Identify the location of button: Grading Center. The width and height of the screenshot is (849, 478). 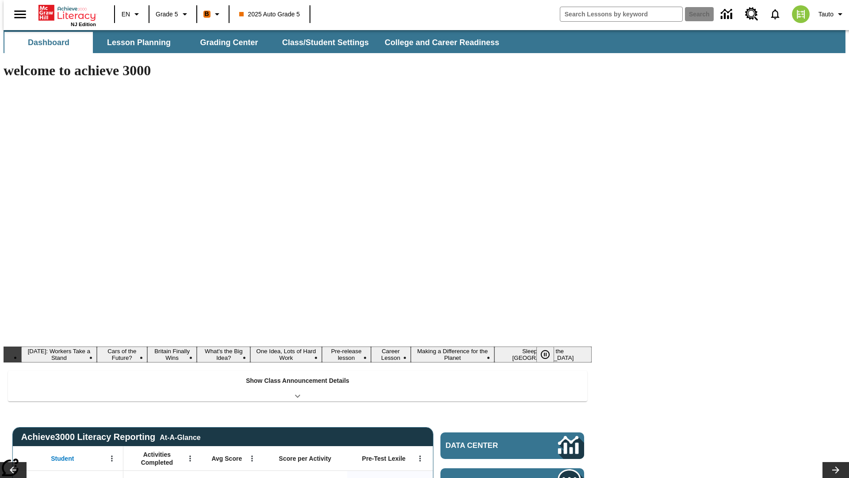
(229, 42).